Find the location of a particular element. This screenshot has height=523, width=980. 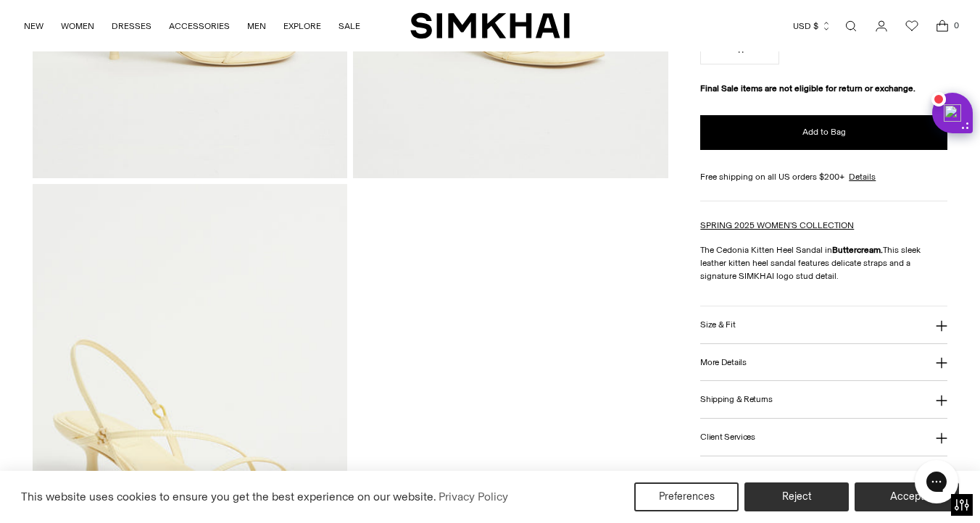

button: More Details is located at coordinates (824, 362).